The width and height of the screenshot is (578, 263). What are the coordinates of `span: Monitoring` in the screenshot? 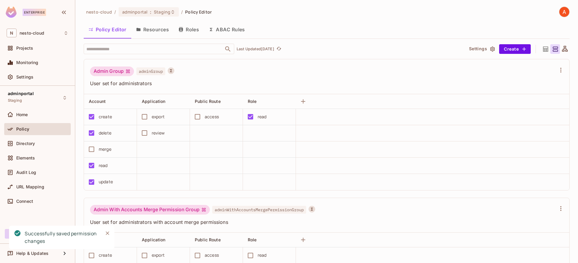 It's located at (27, 63).